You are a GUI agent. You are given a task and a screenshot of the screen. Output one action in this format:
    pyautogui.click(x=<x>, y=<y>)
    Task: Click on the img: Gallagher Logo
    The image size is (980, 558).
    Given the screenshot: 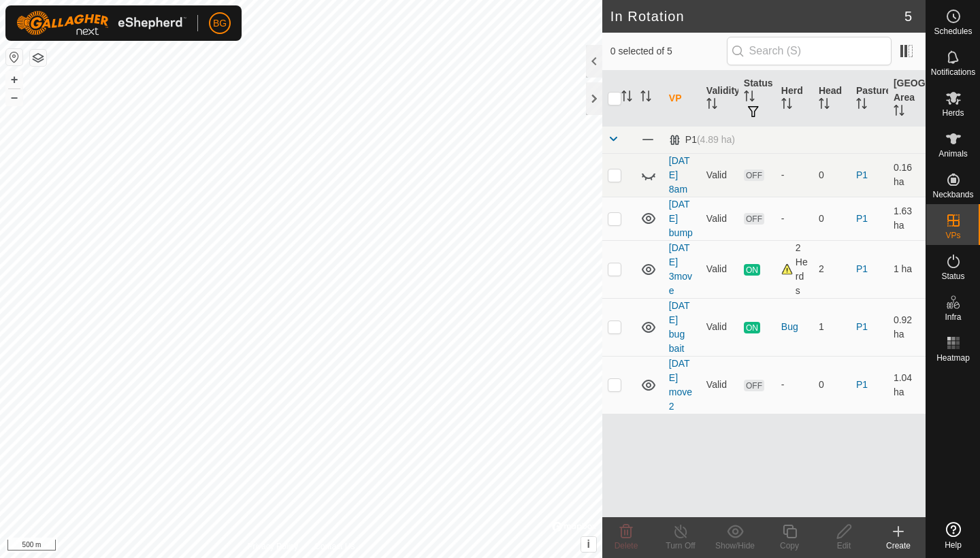 What is the action you would take?
    pyautogui.click(x=102, y=23)
    